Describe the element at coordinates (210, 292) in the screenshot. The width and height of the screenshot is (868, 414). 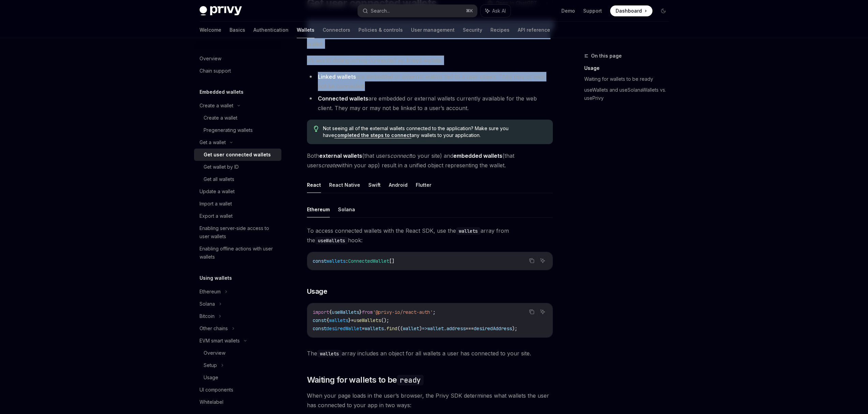
I see `div: Ethereum` at that location.